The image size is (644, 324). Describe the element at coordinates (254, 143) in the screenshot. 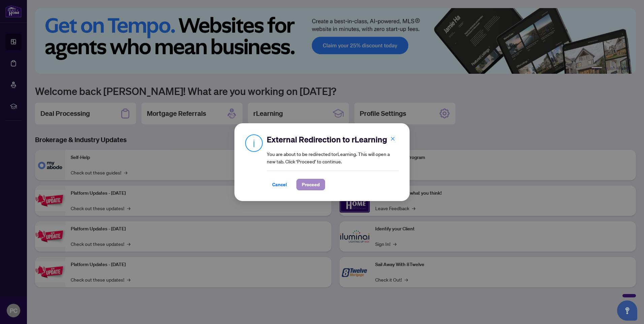

I see `img: Info Icon` at that location.